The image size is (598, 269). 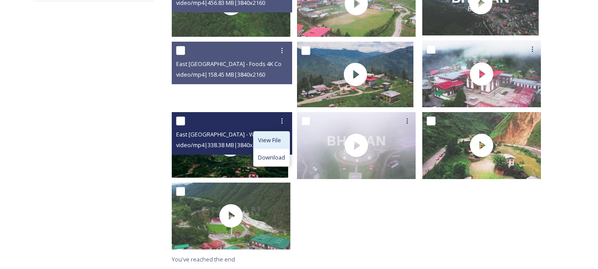 What do you see at coordinates (271, 157) in the screenshot?
I see `span: Download` at bounding box center [271, 157].